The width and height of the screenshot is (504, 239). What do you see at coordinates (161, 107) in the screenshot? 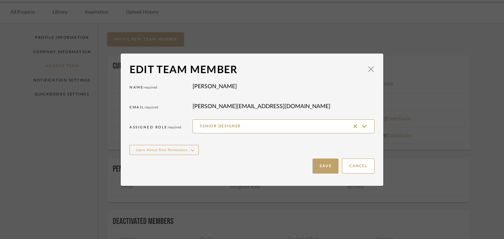
I see `div: Email` at bounding box center [161, 107].